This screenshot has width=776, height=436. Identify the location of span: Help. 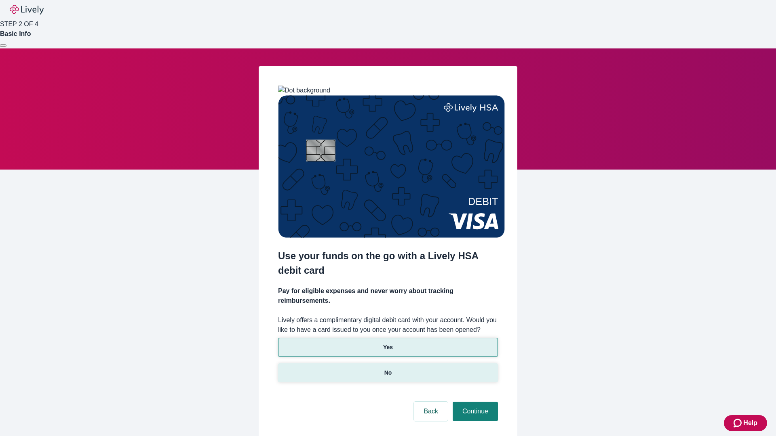
(750, 423).